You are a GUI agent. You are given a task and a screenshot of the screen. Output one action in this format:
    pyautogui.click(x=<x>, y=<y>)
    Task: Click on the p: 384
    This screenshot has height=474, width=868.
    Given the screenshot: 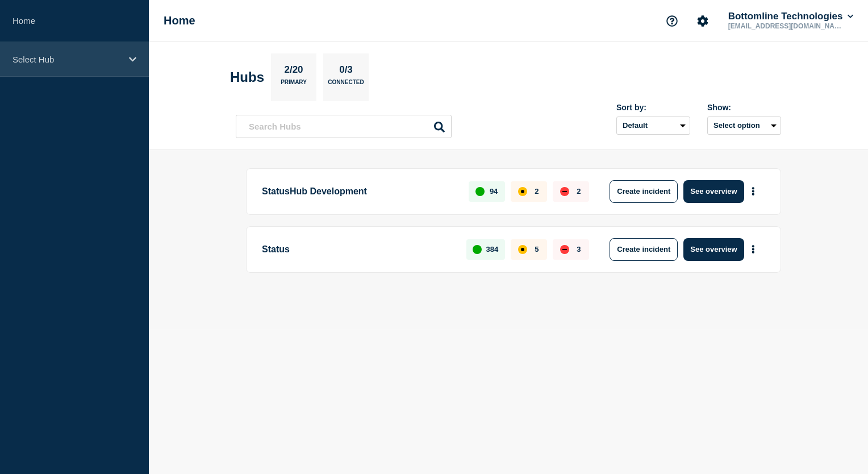 What is the action you would take?
    pyautogui.click(x=492, y=249)
    